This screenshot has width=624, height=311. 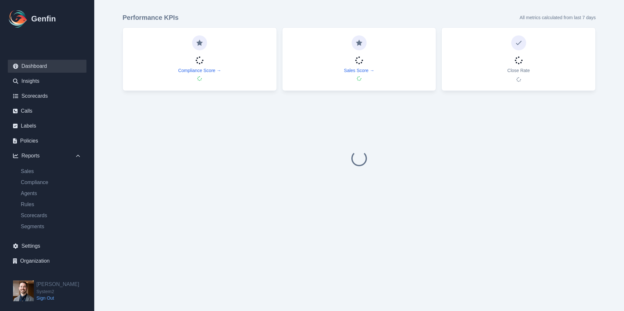 I want to click on a: Sales Score →, so click(x=359, y=70).